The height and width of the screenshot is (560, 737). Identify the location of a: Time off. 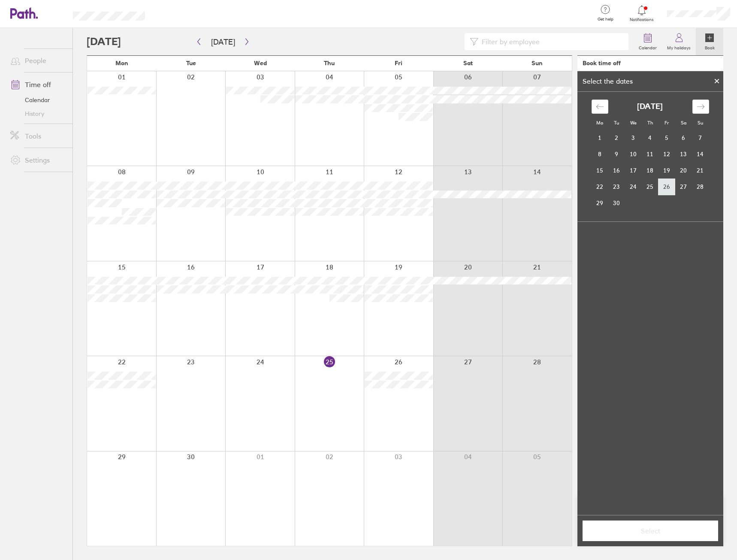
(38, 85).